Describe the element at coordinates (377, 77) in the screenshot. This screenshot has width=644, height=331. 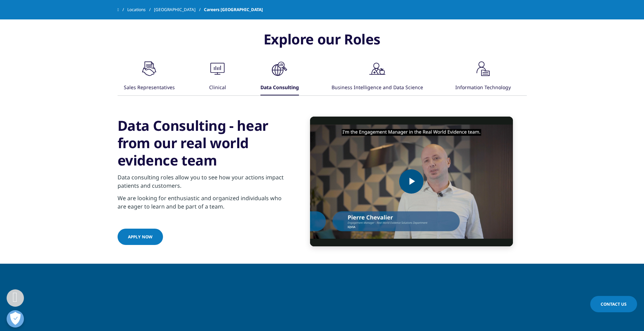
I see `button: Business Intelligence and Data Science` at that location.